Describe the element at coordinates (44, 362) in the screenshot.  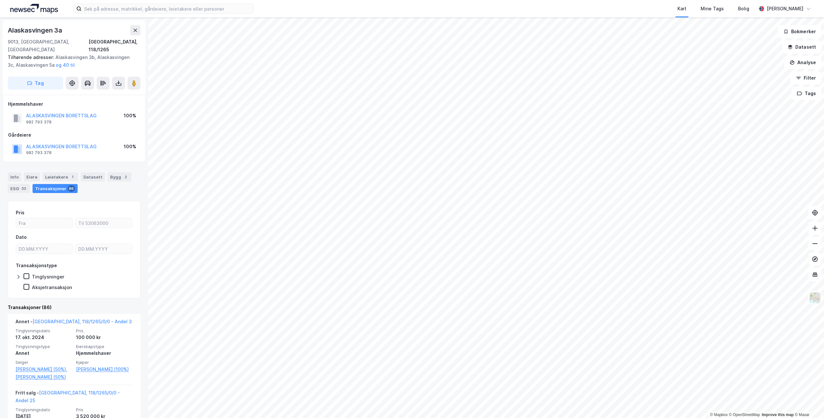
I see `span: Selger` at that location.